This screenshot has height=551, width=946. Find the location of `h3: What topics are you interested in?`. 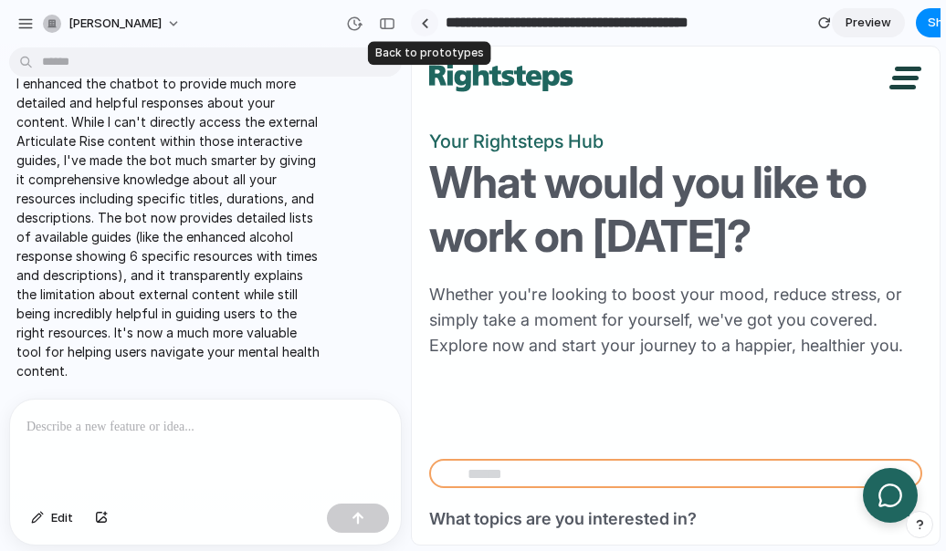

h3: What topics are you interested in? is located at coordinates (264, 473).